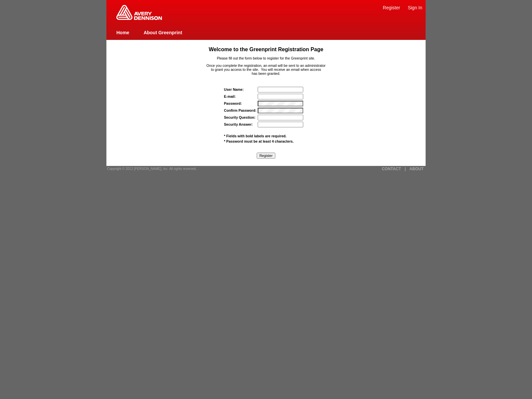 This screenshot has height=399, width=532. Describe the element at coordinates (266, 50) in the screenshot. I see `h1: Welcome to the Greenprint Registration Page` at that location.